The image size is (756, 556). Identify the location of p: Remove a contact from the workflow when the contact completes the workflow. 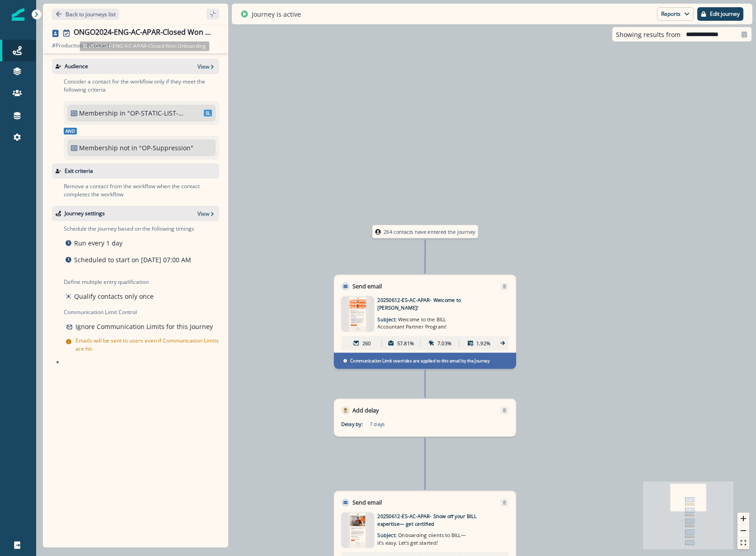
(141, 191).